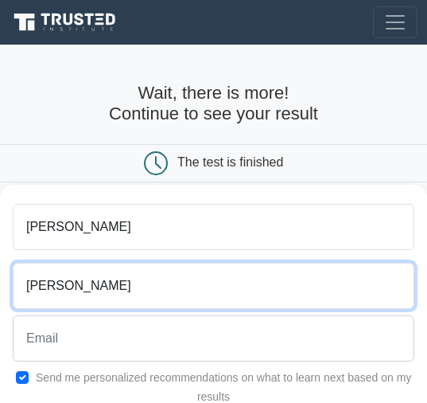 The width and height of the screenshot is (427, 403). I want to click on button: Toggle navigation, so click(395, 22).